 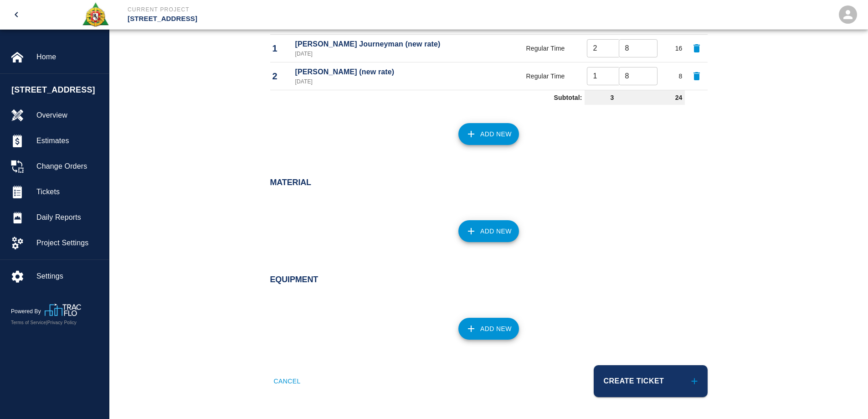 I want to click on span: Settings, so click(x=69, y=276).